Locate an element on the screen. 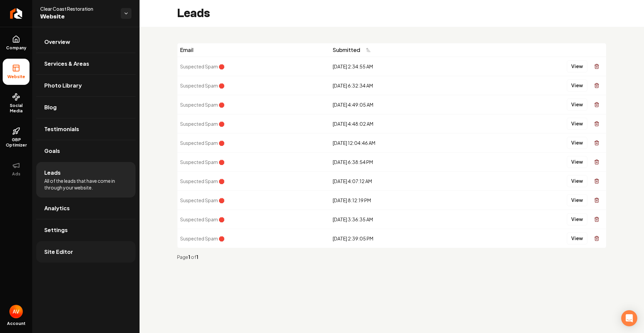 The height and width of the screenshot is (333, 644). a: Photo Library is located at coordinates (86, 86).